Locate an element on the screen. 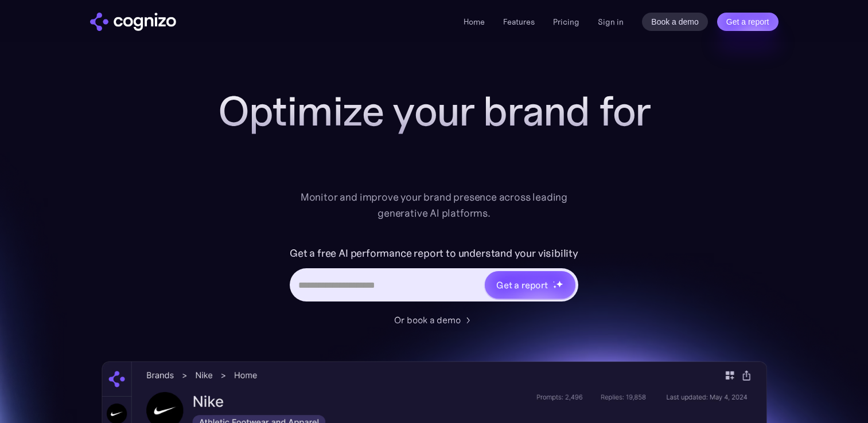 This screenshot has width=868, height=423. div: Get a report is located at coordinates (522, 285).